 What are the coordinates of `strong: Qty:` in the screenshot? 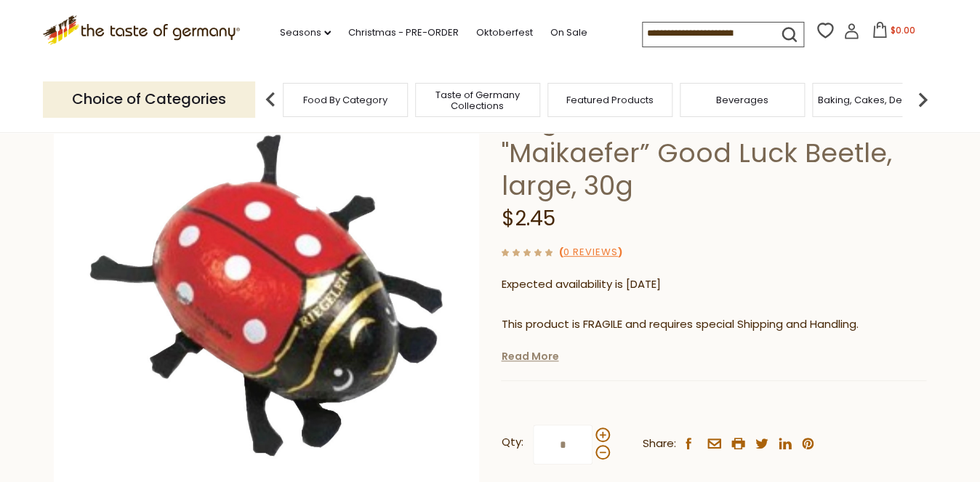 It's located at (512, 442).